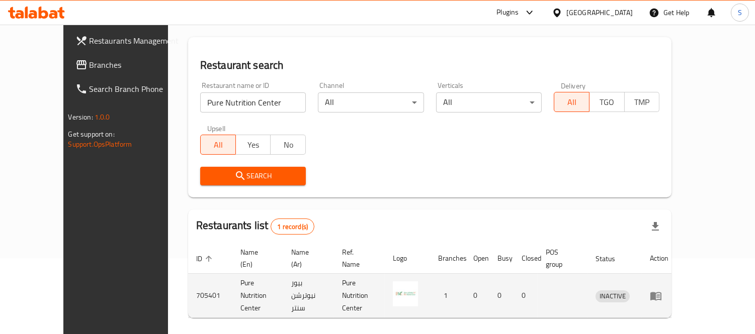 The height and width of the screenshot is (334, 755). What do you see at coordinates (92, 134) in the screenshot?
I see `span: Get support on:` at bounding box center [92, 134].